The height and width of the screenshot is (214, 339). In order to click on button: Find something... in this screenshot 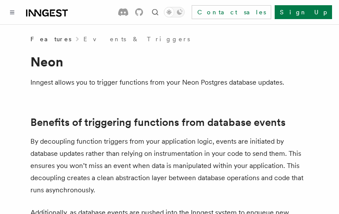, I will do `click(155, 12)`.